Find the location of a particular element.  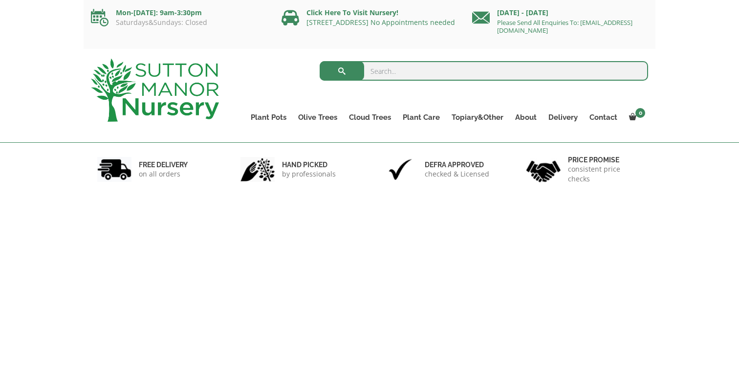

img: logo is located at coordinates (155, 90).